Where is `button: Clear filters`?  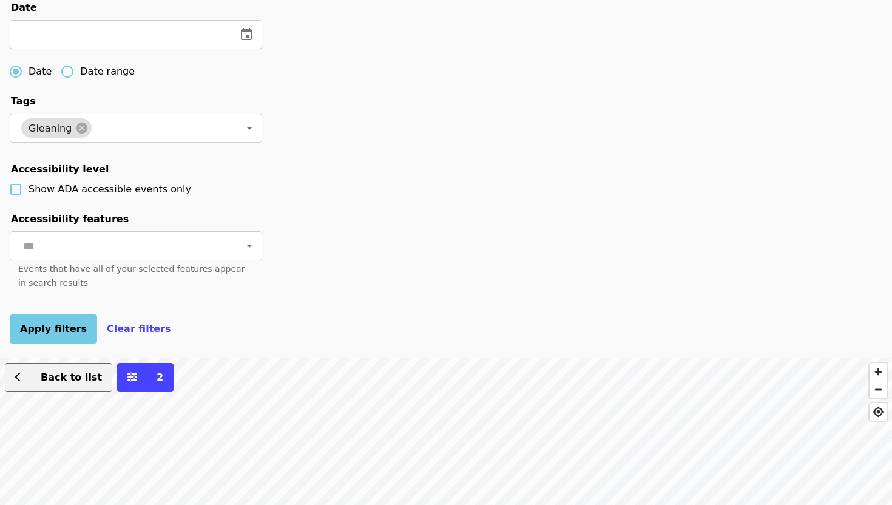
button: Clear filters is located at coordinates (139, 329).